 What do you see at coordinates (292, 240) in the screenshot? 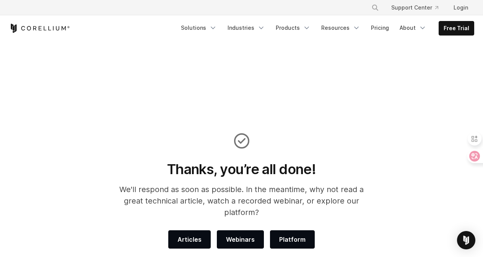
I see `a: Platform` at bounding box center [292, 240].